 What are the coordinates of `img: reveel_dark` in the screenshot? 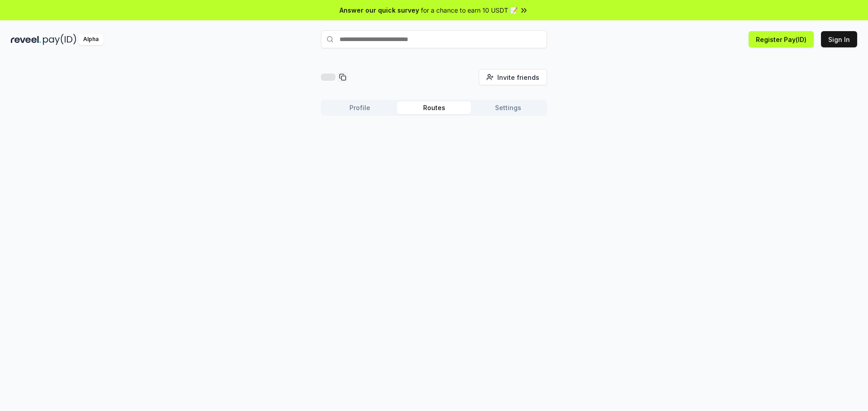 It's located at (25, 39).